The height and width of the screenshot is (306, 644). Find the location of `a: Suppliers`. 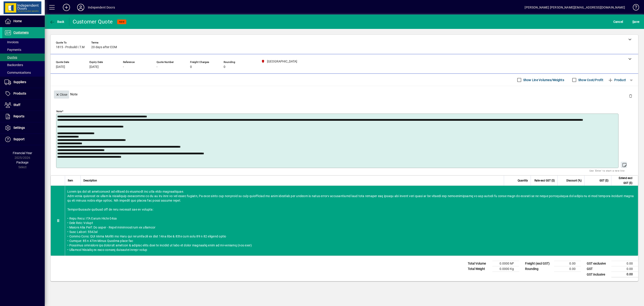

a: Suppliers is located at coordinates (24, 82).